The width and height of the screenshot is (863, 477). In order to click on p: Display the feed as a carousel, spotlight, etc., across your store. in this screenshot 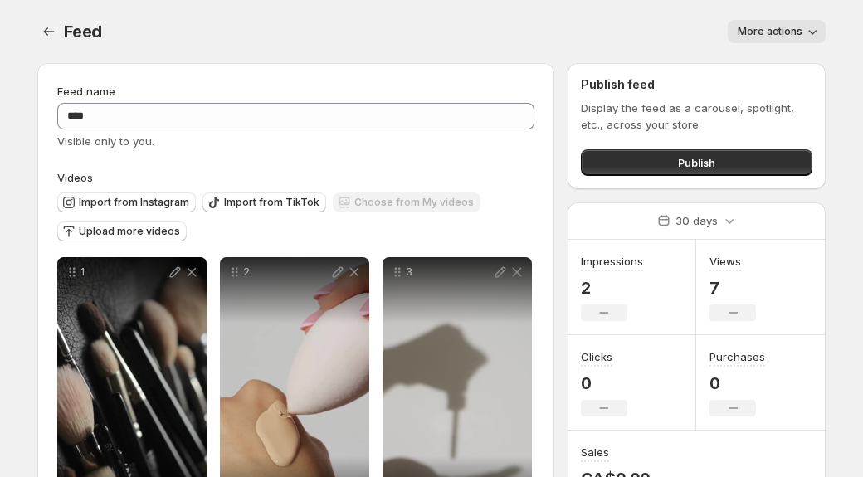, I will do `click(696, 116)`.